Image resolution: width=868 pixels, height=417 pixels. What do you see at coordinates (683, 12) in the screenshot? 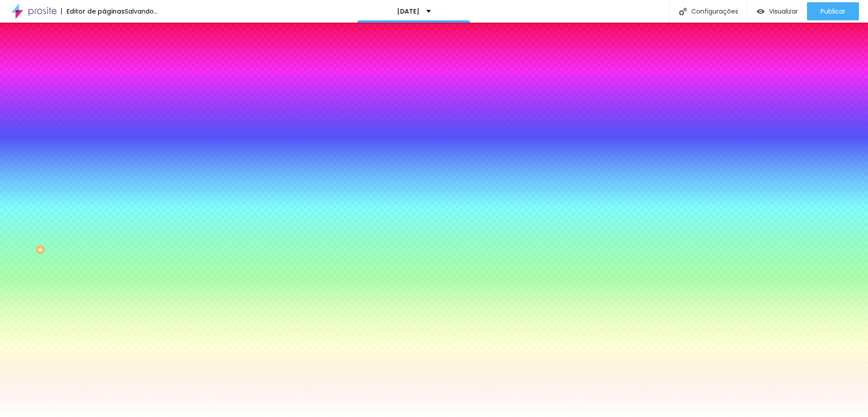
I see `img: Icone` at bounding box center [683, 12].